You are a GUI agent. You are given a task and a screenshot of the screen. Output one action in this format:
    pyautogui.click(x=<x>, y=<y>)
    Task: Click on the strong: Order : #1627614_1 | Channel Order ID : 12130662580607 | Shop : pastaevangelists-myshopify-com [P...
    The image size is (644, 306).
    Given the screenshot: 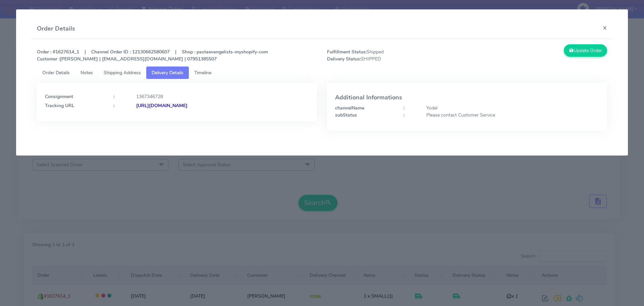 What is the action you would take?
    pyautogui.click(x=152, y=56)
    